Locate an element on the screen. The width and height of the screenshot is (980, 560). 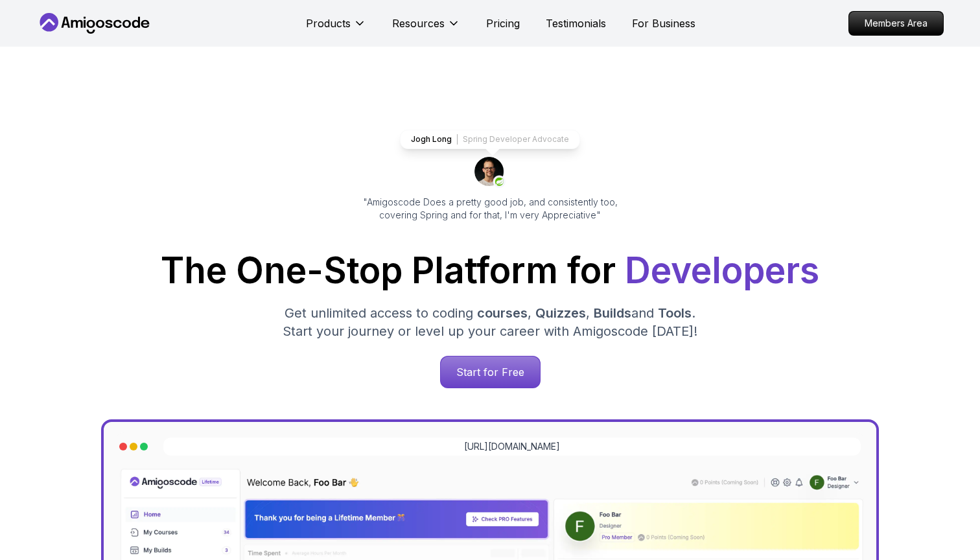
img: josh long is located at coordinates (490, 173).